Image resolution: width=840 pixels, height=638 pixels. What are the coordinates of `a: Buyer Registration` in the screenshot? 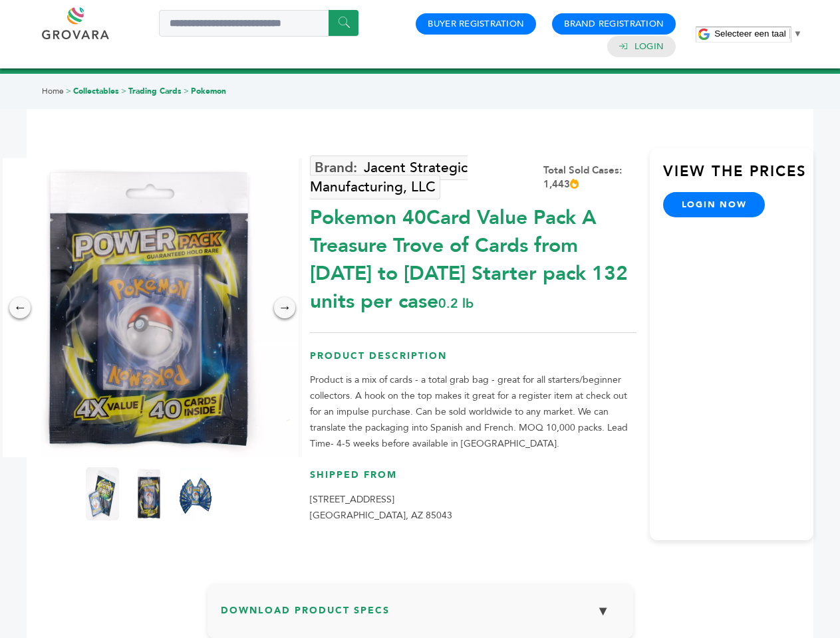 It's located at (476, 24).